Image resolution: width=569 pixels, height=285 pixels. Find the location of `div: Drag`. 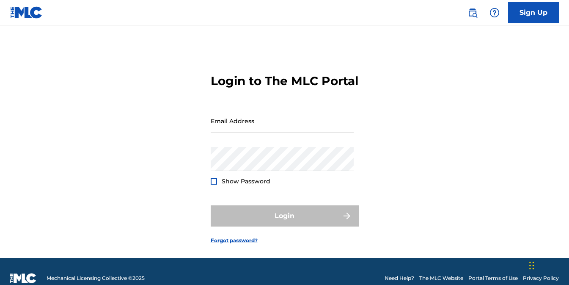

div: Drag is located at coordinates (532, 265).